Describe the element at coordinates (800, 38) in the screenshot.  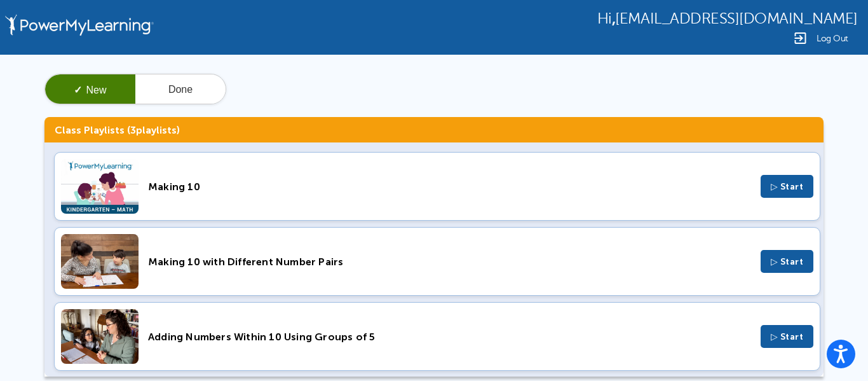
I see `img: Logout Icon` at that location.